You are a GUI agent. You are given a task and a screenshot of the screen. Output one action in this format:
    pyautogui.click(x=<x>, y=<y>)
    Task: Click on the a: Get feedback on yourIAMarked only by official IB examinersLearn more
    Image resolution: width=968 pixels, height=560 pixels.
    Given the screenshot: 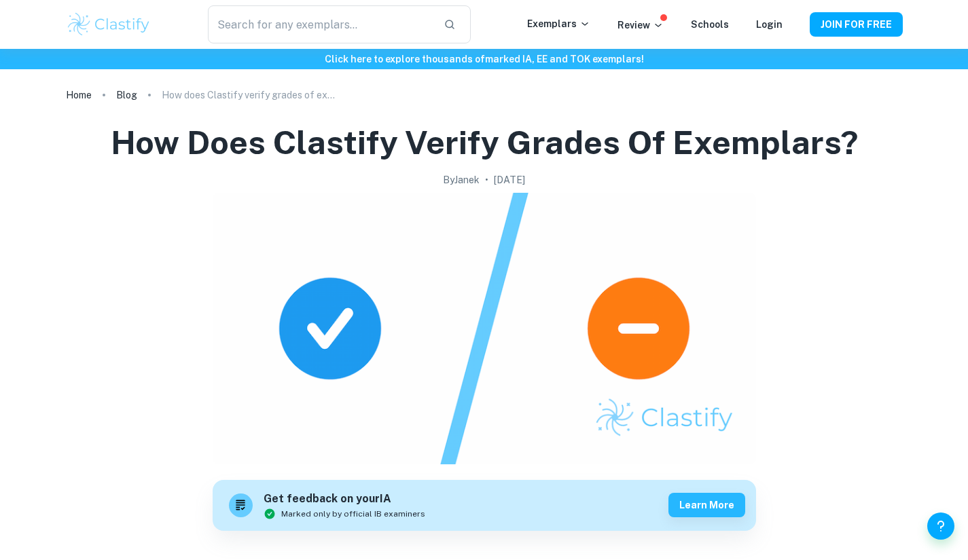 What is the action you would take?
    pyautogui.click(x=484, y=505)
    